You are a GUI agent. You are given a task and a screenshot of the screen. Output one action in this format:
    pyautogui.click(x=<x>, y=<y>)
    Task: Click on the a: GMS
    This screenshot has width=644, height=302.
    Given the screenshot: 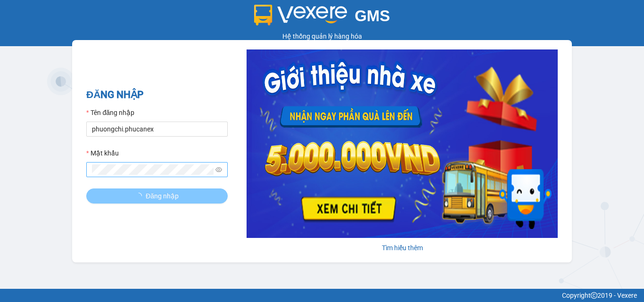 What is the action you would take?
    pyautogui.click(x=322, y=18)
    